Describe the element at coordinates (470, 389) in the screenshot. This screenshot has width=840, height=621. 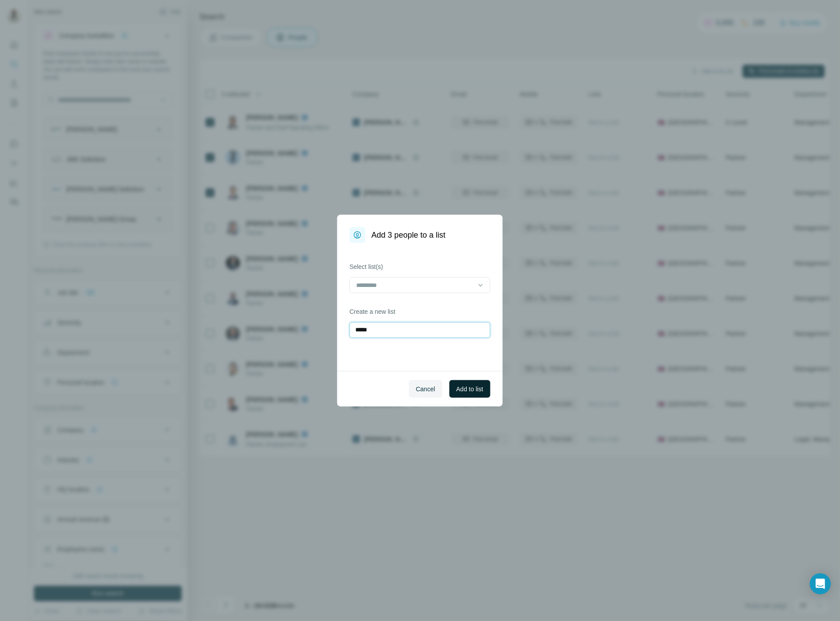
I see `span: Add to list` at that location.